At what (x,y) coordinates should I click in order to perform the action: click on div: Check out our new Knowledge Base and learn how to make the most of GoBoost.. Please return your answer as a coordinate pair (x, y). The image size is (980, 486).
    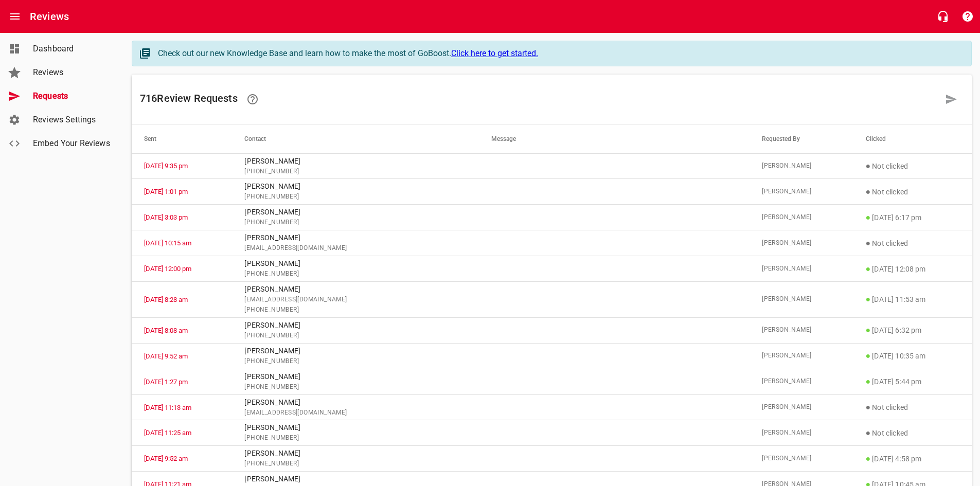
    Looking at the image, I should click on (559, 53).